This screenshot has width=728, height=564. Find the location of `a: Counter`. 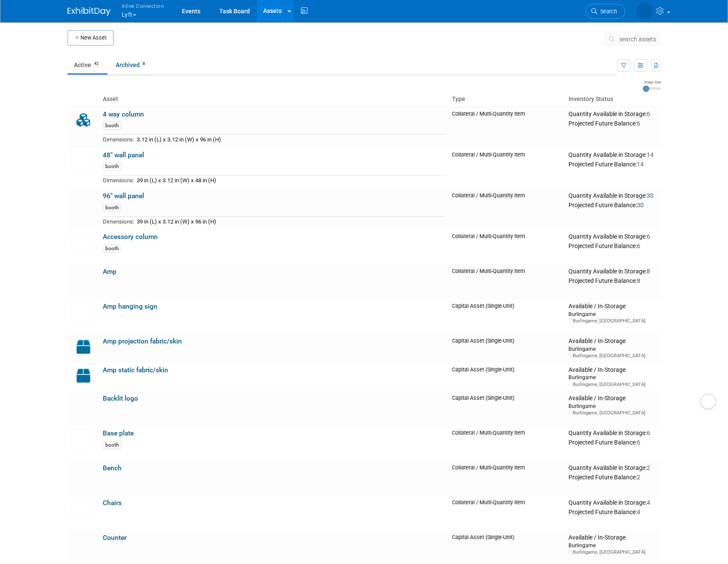

a: Counter is located at coordinates (114, 537).